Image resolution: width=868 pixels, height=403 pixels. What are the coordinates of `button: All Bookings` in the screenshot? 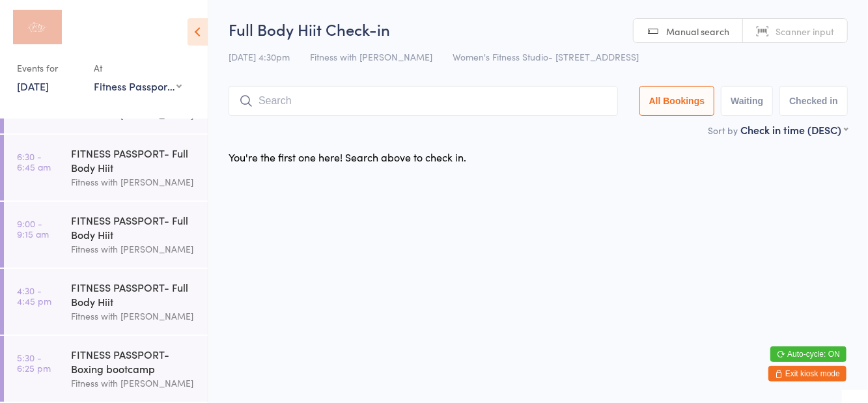 It's located at (678, 101).